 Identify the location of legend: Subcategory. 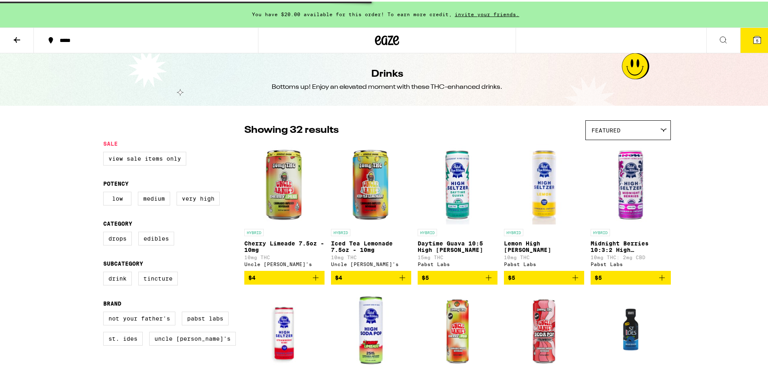
(123, 262).